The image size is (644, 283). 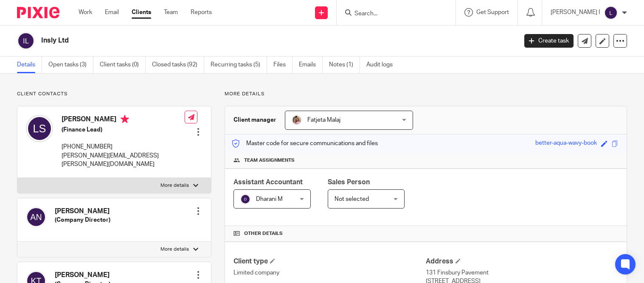 I want to click on a: Notes (1), so click(x=345, y=65).